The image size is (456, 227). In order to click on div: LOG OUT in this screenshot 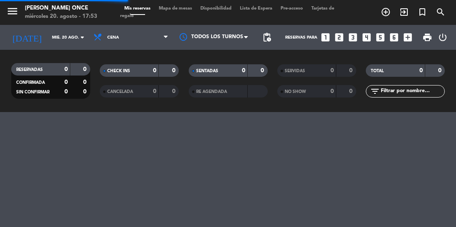, I will do `click(443, 37)`.